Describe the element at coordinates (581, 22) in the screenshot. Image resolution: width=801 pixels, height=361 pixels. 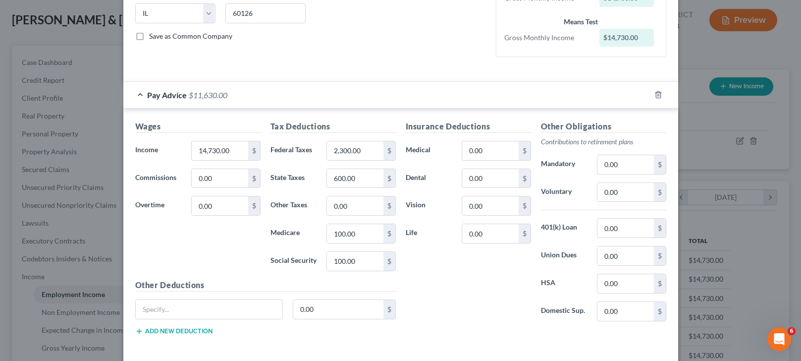
I see `div: Means Test` at that location.